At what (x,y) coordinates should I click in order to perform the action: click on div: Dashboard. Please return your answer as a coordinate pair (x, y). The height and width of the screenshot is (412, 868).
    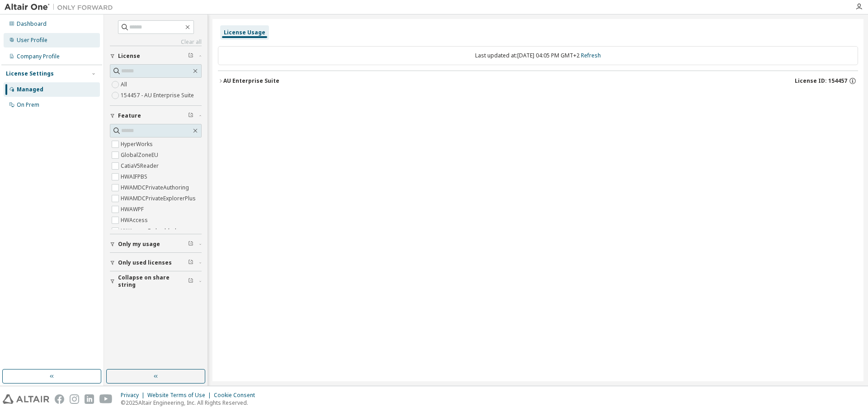
    Looking at the image, I should click on (32, 24).